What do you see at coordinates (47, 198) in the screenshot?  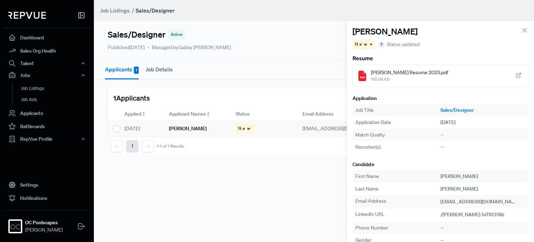 I see `a: Notifications` at bounding box center [47, 198].